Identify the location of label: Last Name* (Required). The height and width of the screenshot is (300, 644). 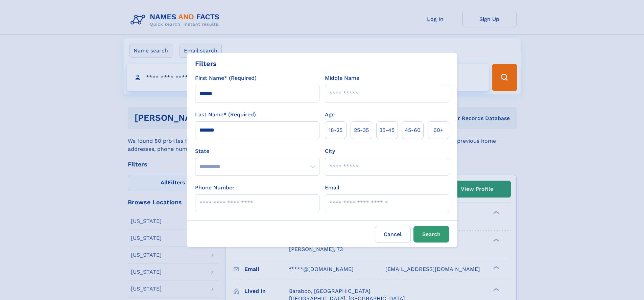
(225, 115).